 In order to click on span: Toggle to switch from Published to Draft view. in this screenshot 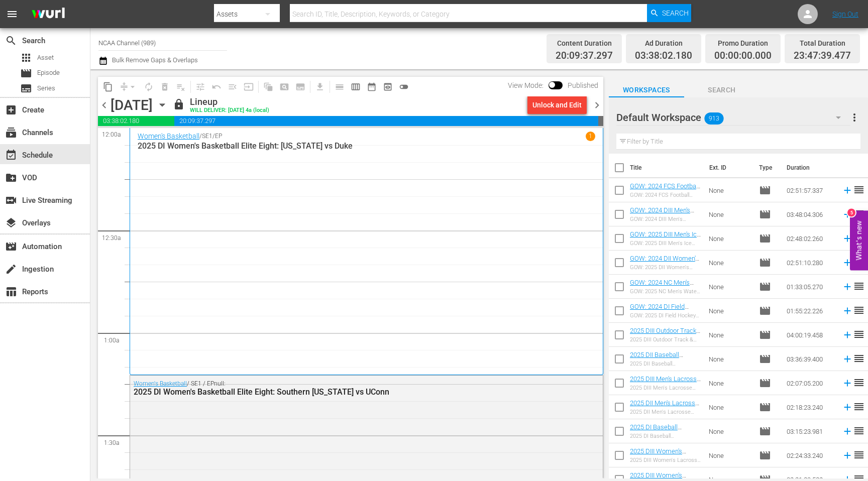, I will do `click(552, 85)`.